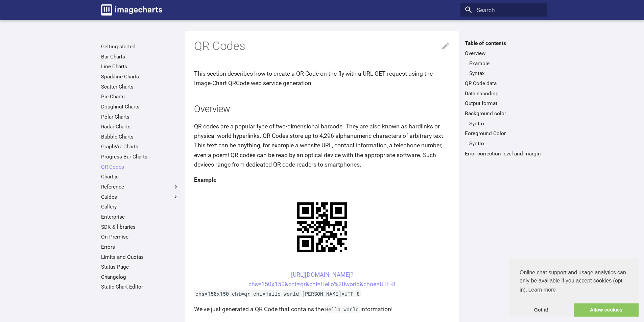 This screenshot has height=322, width=644. Describe the element at coordinates (140, 167) in the screenshot. I see `a: QR Codes` at that location.